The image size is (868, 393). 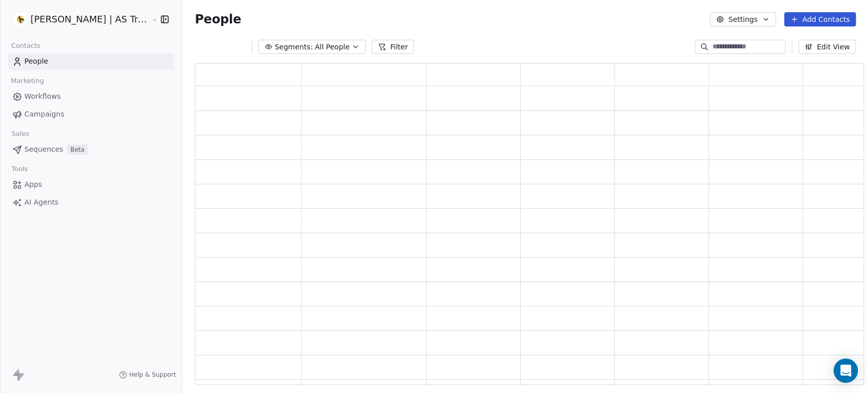 I want to click on a: Workflows, so click(x=91, y=96).